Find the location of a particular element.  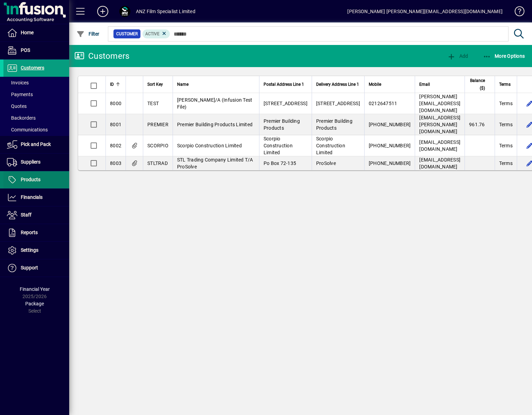

span: Premier Building Products Limited is located at coordinates (215, 124).